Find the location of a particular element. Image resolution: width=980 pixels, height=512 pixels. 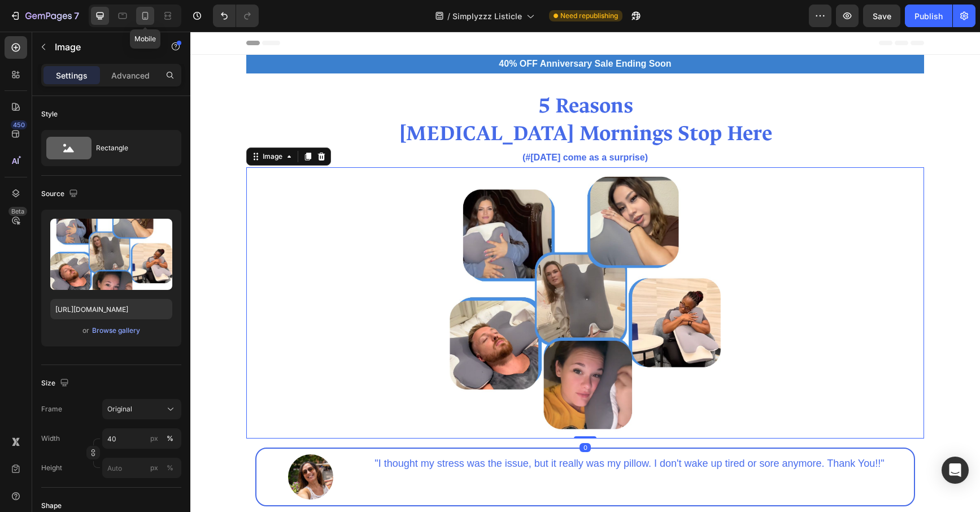

div: Image is located at coordinates (81, 125).